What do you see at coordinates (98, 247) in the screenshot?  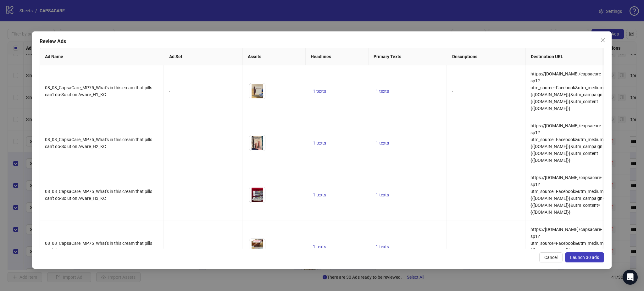 I see `span: 08_08_CapsaCare_MP75_What's in this cream that pills can't do-Solution Aware_H4_KC` at bounding box center [98, 247].